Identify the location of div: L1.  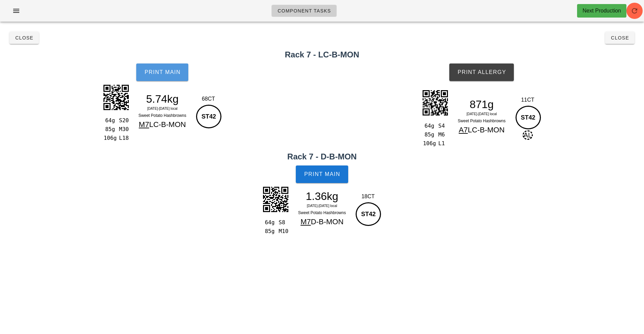
(442, 144).